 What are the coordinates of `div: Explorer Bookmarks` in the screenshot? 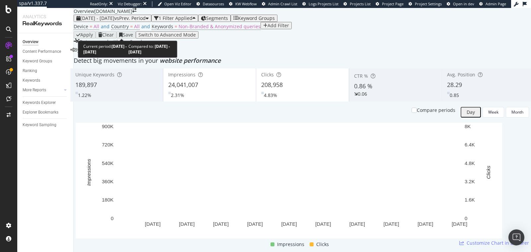 It's located at (41, 112).